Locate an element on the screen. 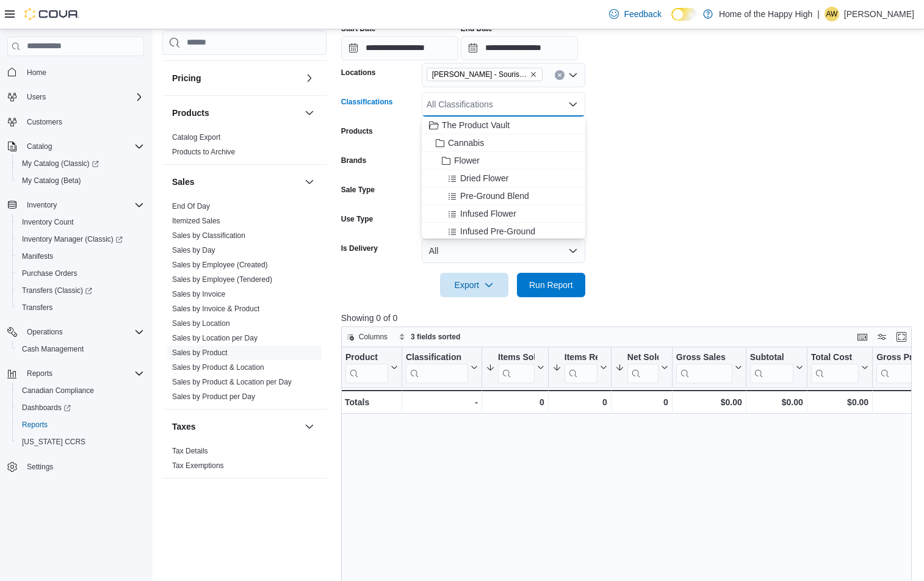  div: Subtotal is located at coordinates (771, 367).